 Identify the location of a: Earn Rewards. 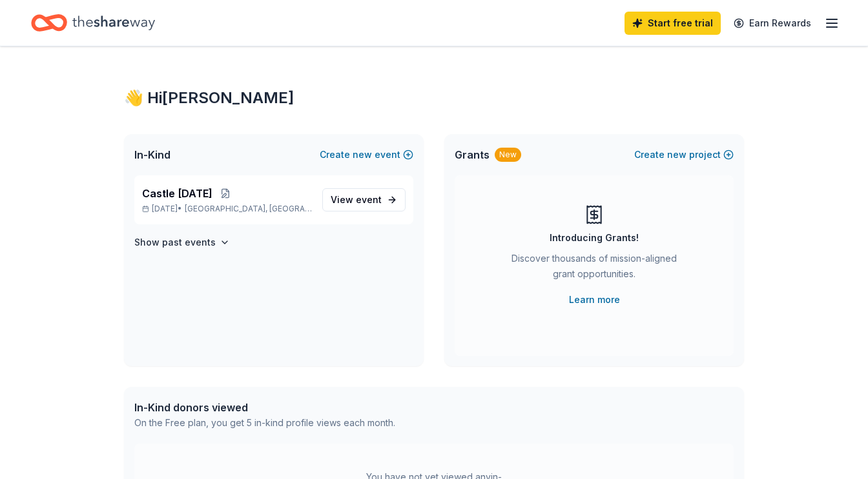
(772, 23).